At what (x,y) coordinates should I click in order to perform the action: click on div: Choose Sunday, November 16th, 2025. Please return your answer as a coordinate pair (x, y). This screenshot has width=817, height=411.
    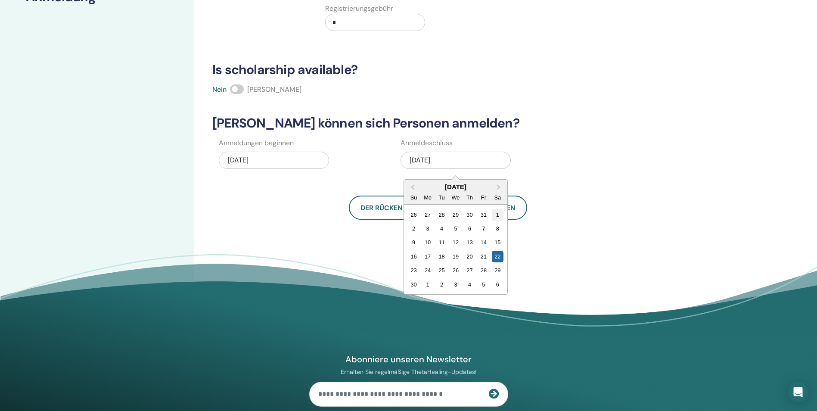
    Looking at the image, I should click on (414, 256).